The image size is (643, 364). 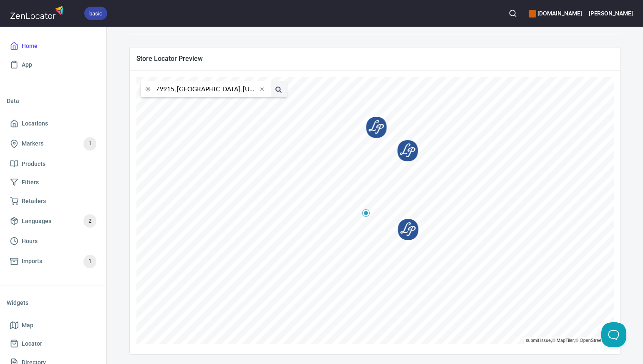 I want to click on a: App, so click(x=53, y=65).